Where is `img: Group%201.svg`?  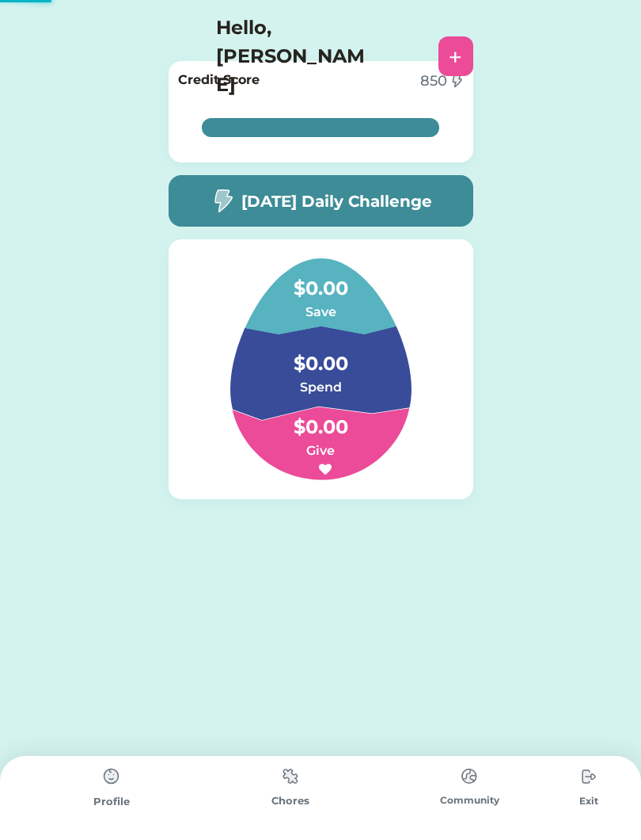
img: Group%201.svg is located at coordinates (320, 369).